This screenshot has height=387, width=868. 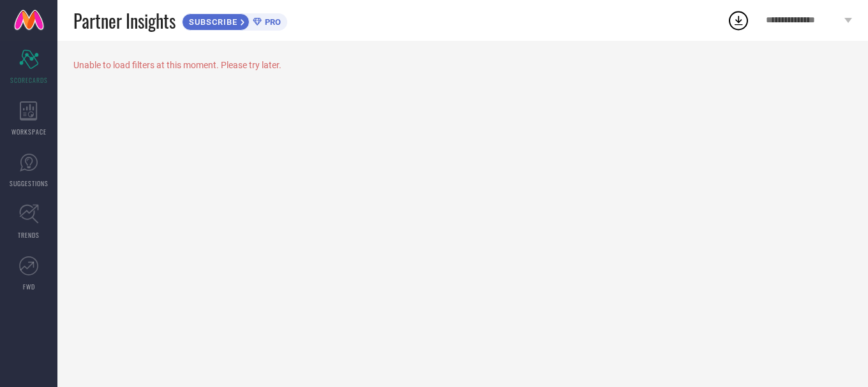 What do you see at coordinates (211, 21) in the screenshot?
I see `span: SUBSCRIBE` at bounding box center [211, 21].